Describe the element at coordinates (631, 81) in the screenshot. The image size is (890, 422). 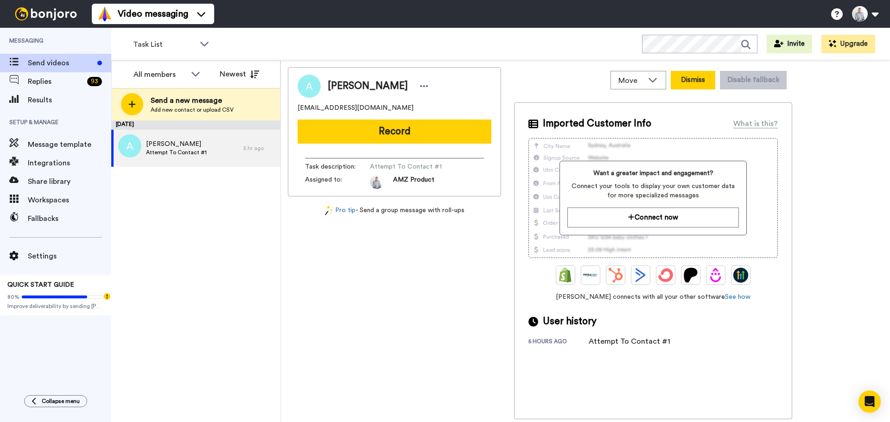
I see `span: Move` at that location.